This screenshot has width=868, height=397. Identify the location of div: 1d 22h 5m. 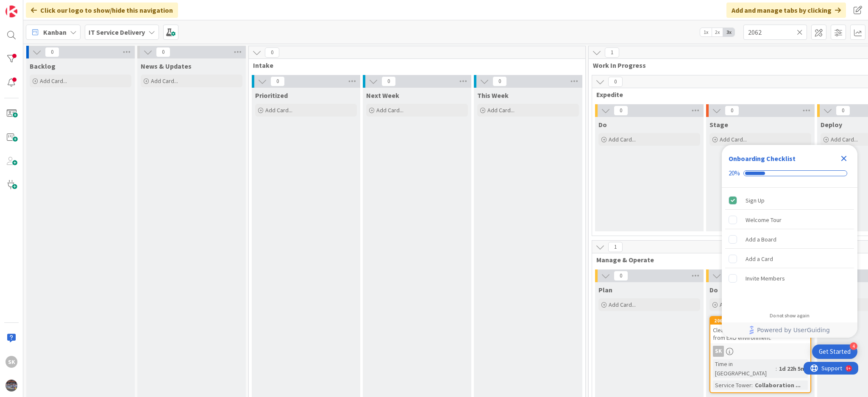
(792, 369).